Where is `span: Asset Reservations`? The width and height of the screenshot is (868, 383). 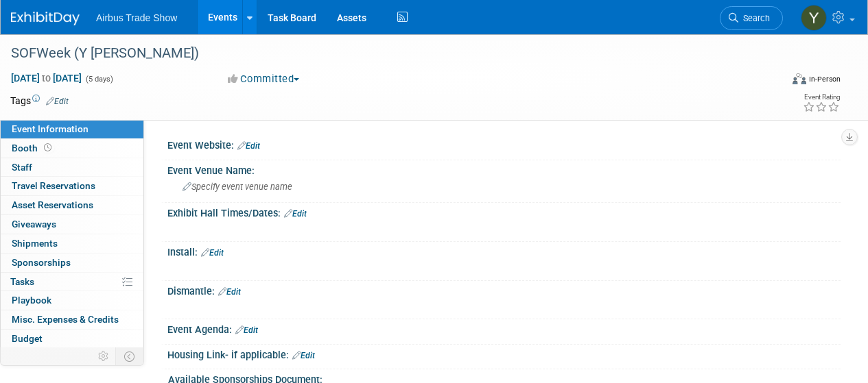 span: Asset Reservations is located at coordinates (53, 205).